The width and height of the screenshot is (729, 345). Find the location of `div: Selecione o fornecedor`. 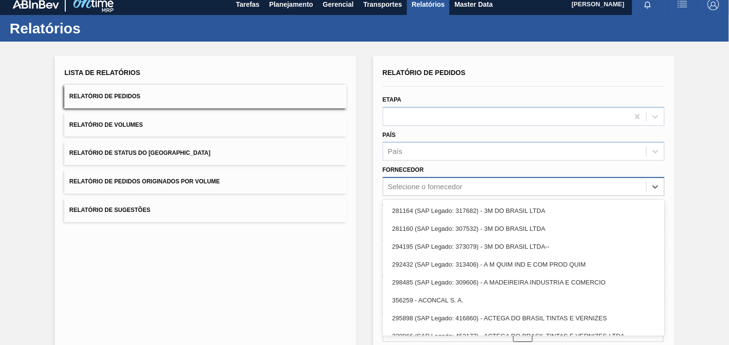

div: Selecione o fornecedor is located at coordinates (425, 187).